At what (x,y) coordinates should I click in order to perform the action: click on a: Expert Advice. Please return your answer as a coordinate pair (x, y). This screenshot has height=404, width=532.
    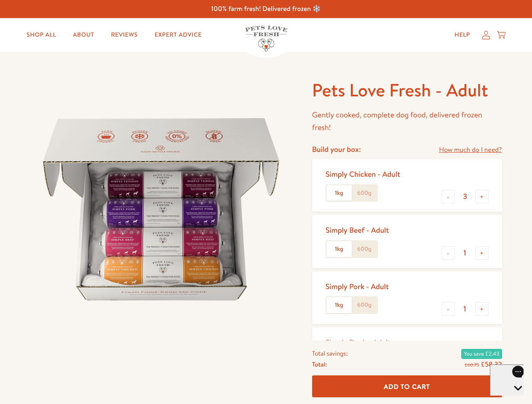
    Looking at the image, I should click on (178, 35).